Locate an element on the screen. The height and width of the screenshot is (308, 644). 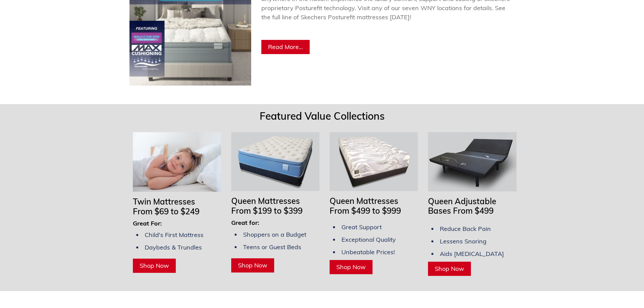
img: Queen Mattresses From $199 to $349 is located at coordinates (275, 162).